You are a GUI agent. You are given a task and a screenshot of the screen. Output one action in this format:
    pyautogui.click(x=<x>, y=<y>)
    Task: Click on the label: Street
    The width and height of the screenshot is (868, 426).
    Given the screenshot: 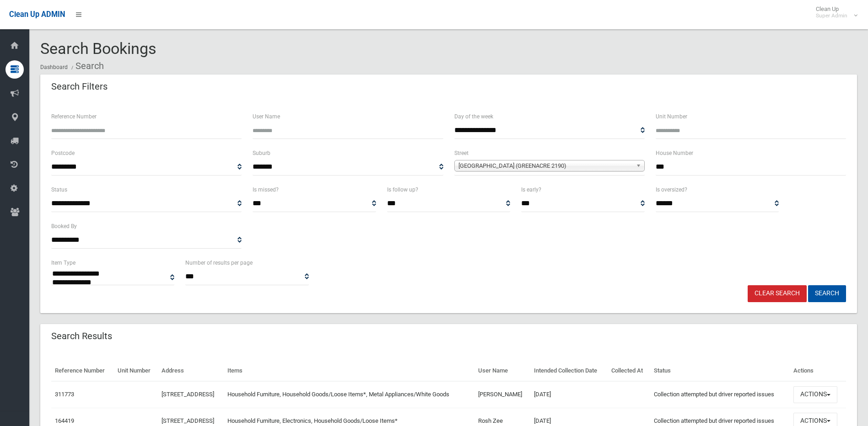 What is the action you would take?
    pyautogui.click(x=461, y=153)
    